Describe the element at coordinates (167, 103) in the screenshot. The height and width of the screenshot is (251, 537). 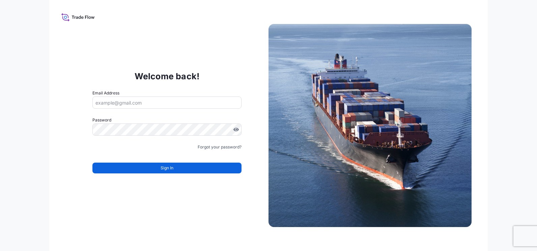
I see `input: example@gmail.com` at that location.